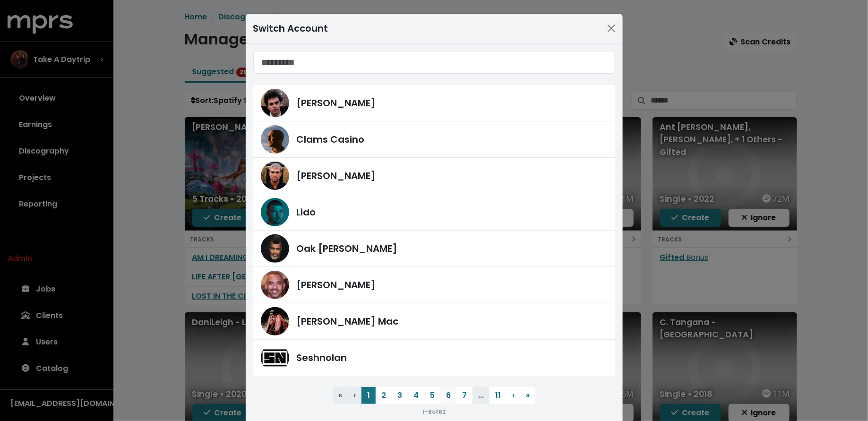  What do you see at coordinates (434, 62) in the screenshot?
I see `input: Search accounts` at bounding box center [434, 62].